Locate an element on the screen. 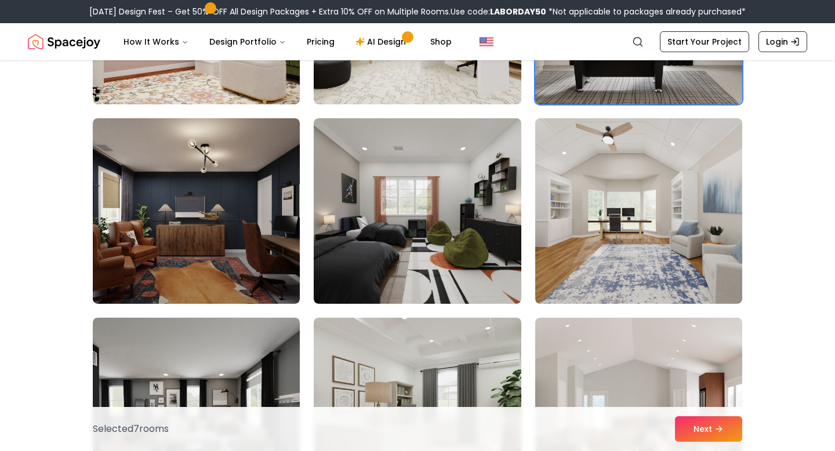  span: *Not applicable to packages already purchased* is located at coordinates (646, 12).